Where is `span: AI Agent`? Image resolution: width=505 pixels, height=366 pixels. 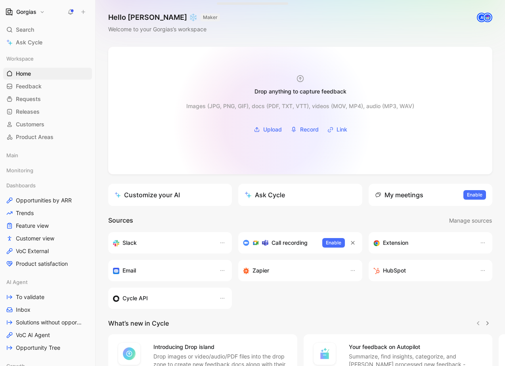
span: AI Agent is located at coordinates (17, 282).